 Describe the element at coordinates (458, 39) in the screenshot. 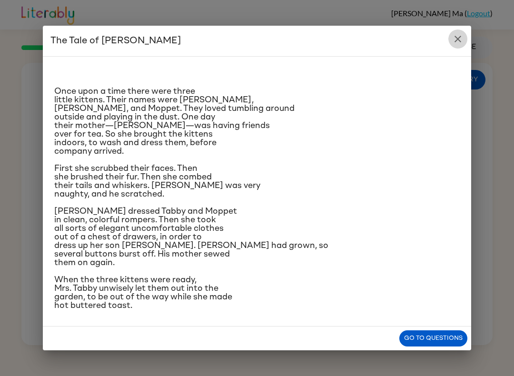

I see `button: close` at that location.